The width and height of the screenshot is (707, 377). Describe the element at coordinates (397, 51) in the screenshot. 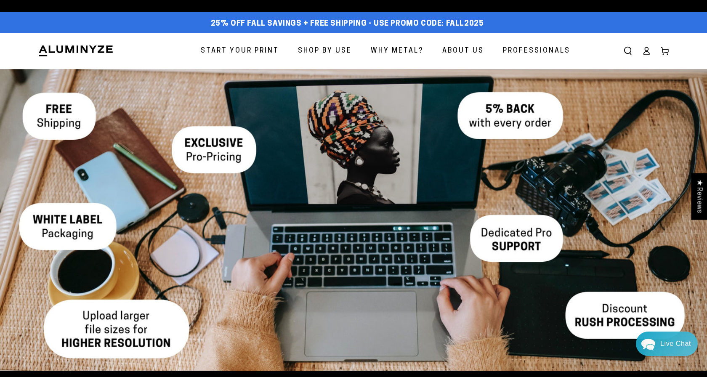

I see `span: Why Metal?` at that location.